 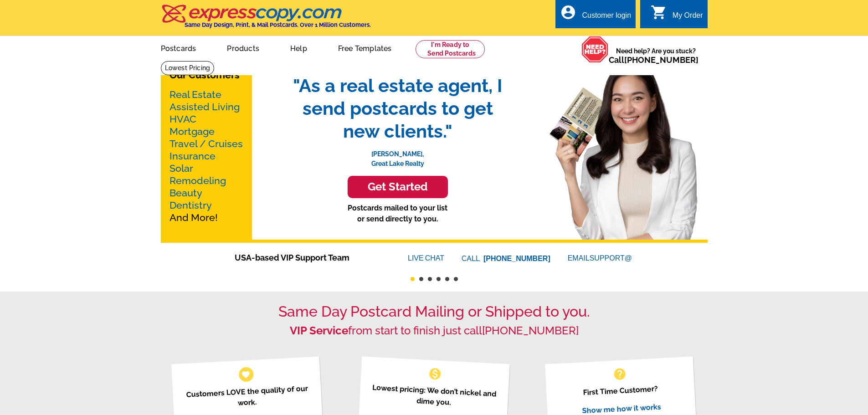 What do you see at coordinates (277, 25) in the screenshot?
I see `h4: Same Day Design, Print, & Mail Postcards. Over 1 Million Customers.` at bounding box center [277, 25].